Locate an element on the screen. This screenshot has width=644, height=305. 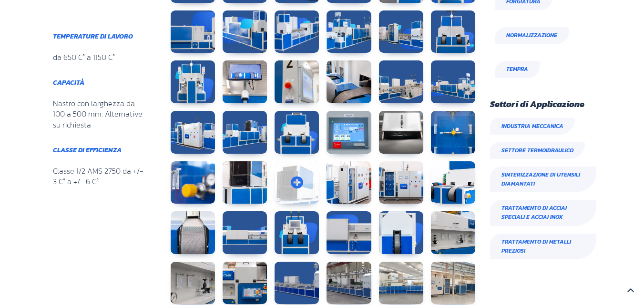
h6: Classe di efficienza is located at coordinates (99, 150).